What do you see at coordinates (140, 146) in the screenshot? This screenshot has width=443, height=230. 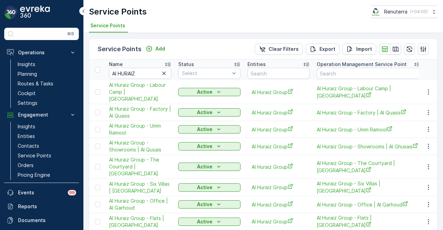 I see `a: Al Huraiz Group - Showrooms | Al Qusais` at bounding box center [140, 146].